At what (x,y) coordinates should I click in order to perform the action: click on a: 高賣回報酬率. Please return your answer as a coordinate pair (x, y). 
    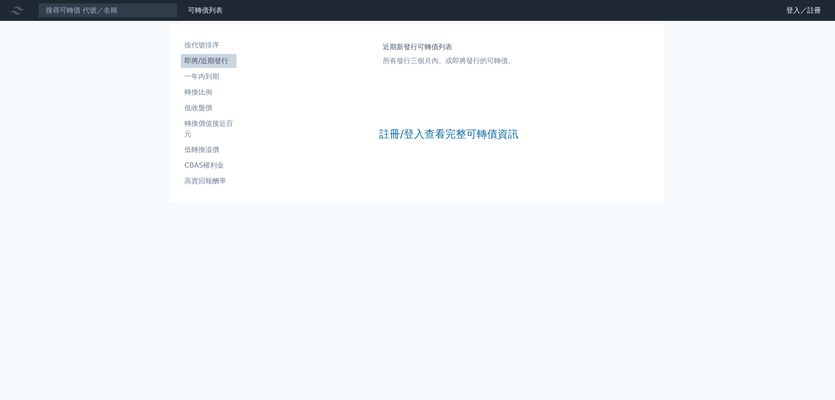
    Looking at the image, I should click on (209, 181).